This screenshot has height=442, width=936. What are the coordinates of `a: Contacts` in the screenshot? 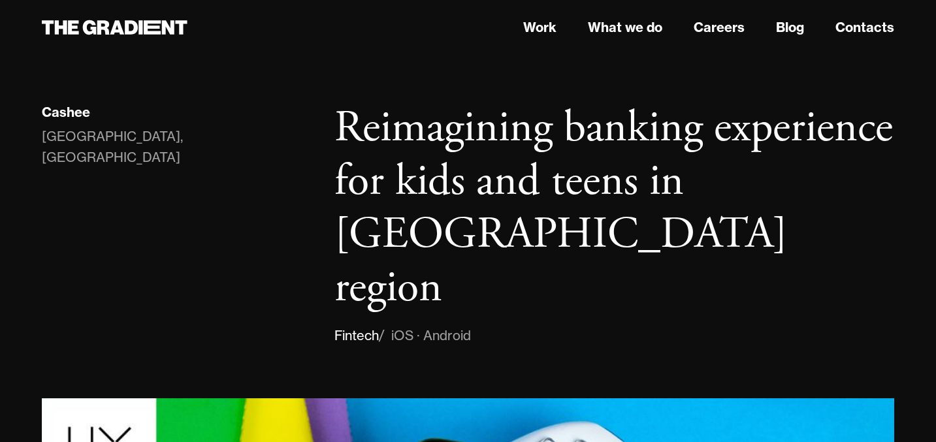 It's located at (865, 27).